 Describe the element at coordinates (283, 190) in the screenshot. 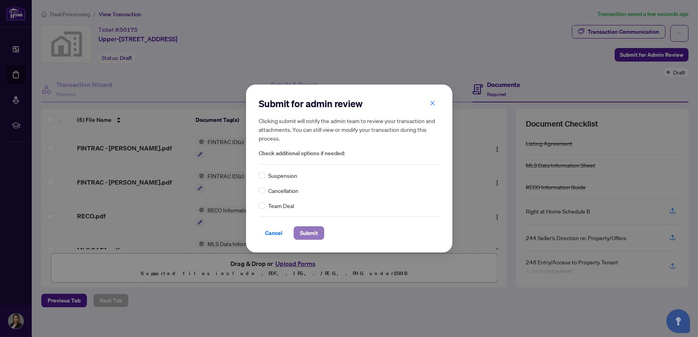

I see `span: Cancellation` at that location.